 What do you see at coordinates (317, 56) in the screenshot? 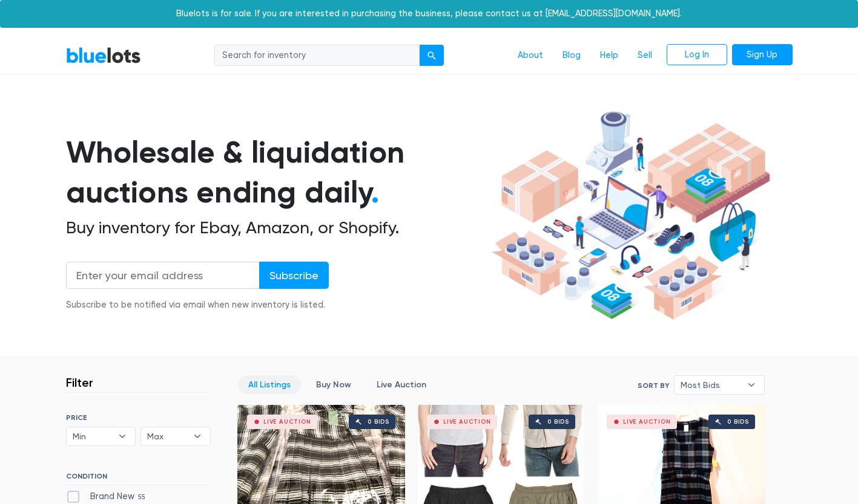
I see `input: Search for inventory` at bounding box center [317, 56].